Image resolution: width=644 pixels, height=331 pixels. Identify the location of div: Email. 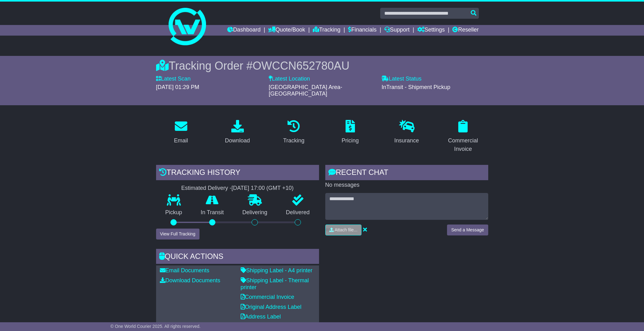
(181, 141).